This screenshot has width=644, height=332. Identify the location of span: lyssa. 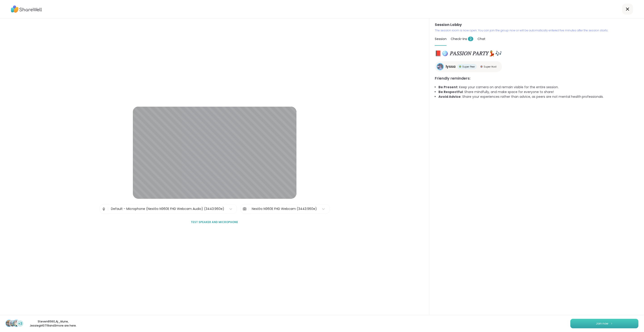
(450, 67).